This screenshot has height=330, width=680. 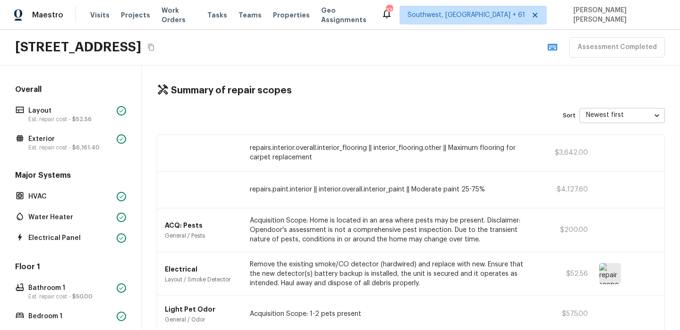 I want to click on p: $200.00, so click(x=566, y=230).